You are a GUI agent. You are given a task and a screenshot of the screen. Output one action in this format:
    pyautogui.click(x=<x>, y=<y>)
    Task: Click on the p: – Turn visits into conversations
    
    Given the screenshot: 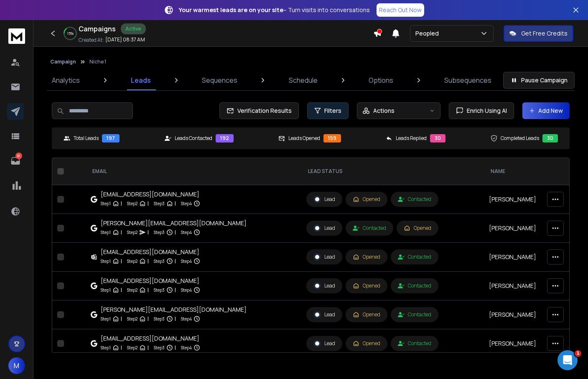 What is the action you would take?
    pyautogui.click(x=274, y=10)
    